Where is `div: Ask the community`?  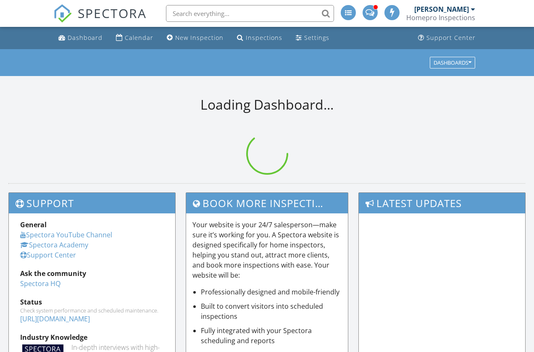
div: Ask the community is located at coordinates (92, 273).